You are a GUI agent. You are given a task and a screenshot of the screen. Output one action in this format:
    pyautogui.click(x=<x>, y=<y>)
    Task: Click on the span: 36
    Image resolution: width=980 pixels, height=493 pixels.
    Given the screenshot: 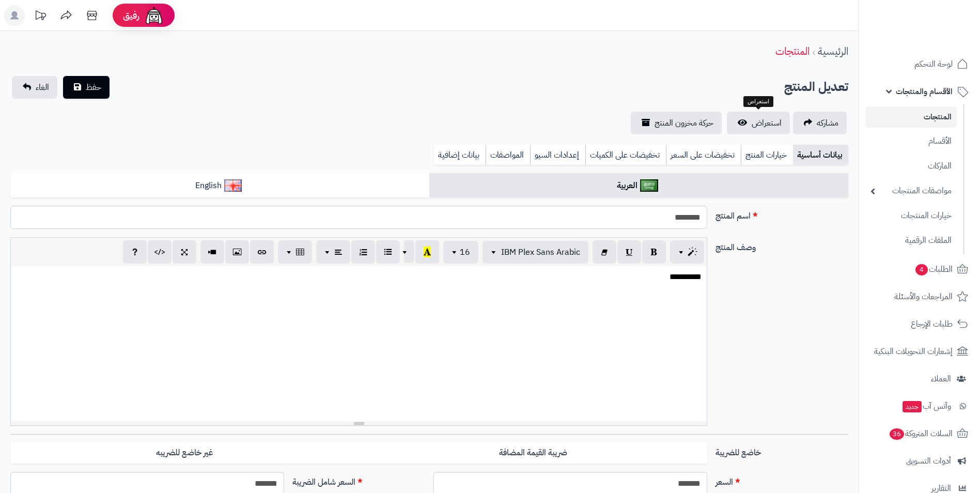 What is the action you would take?
    pyautogui.click(x=897, y=434)
    